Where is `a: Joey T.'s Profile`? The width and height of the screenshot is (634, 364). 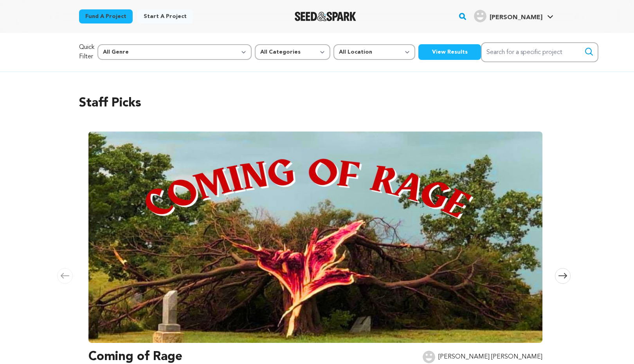
a: Joey T.'s Profile is located at coordinates (514, 16).